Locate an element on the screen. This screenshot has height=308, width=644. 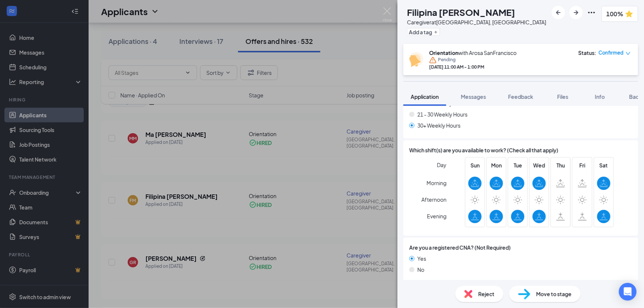
span: Thu is located at coordinates (561, 165).